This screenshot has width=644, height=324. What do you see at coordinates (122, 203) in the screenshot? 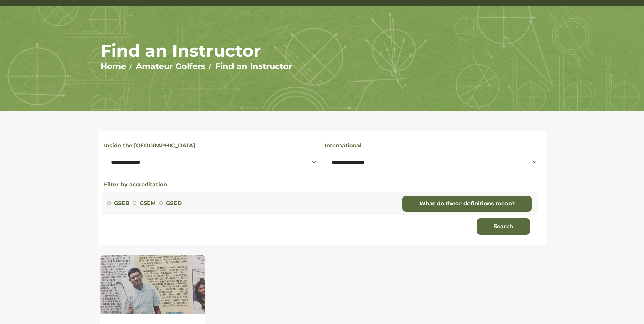
I see `label: GSEB` at bounding box center [122, 203].